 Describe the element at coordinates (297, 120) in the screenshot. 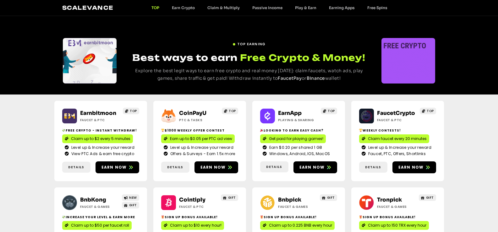

I see `h2: Playing & Sharing` at that location.